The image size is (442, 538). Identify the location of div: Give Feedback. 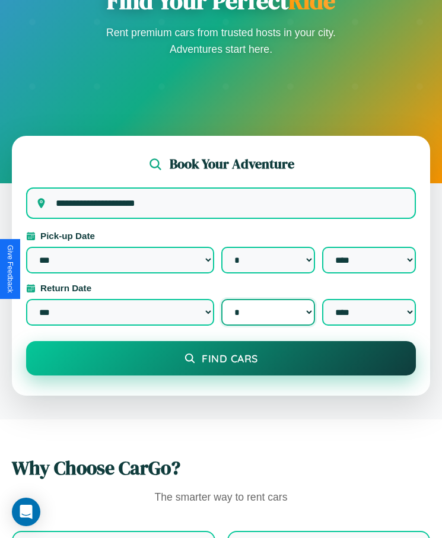
(10, 269).